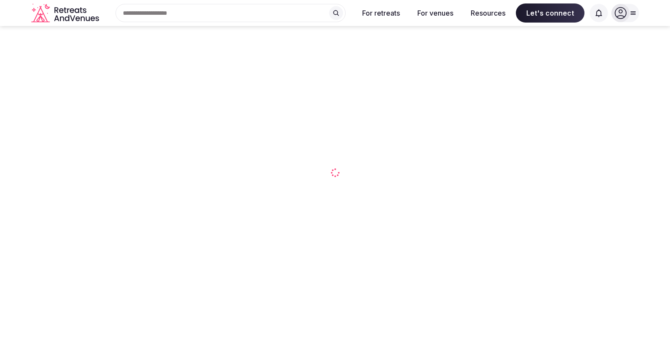 The height and width of the screenshot is (345, 670). What do you see at coordinates (381, 13) in the screenshot?
I see `button: For retreats` at bounding box center [381, 13].